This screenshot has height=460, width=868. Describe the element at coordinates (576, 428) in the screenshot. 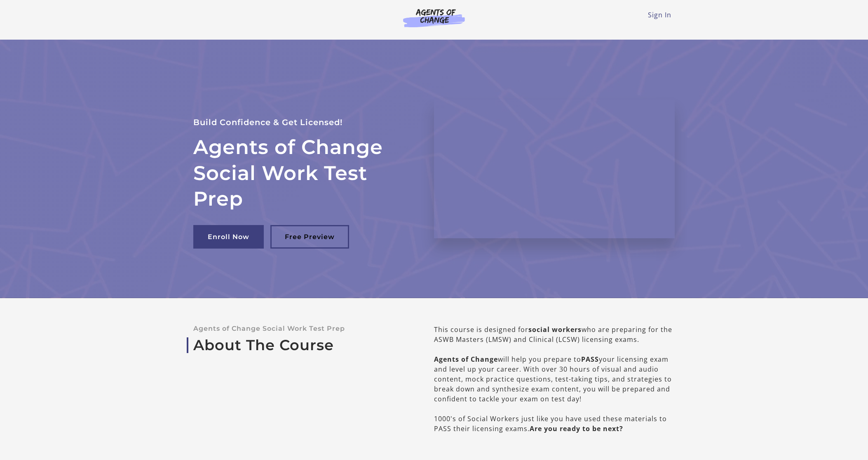

I see `b: Are you ready to be next?` at that location.